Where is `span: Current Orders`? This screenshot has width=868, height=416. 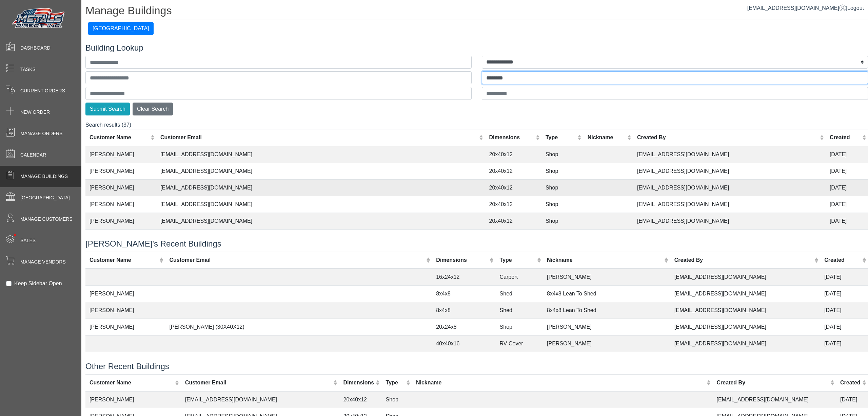
span: Current Orders is located at coordinates (43, 91).